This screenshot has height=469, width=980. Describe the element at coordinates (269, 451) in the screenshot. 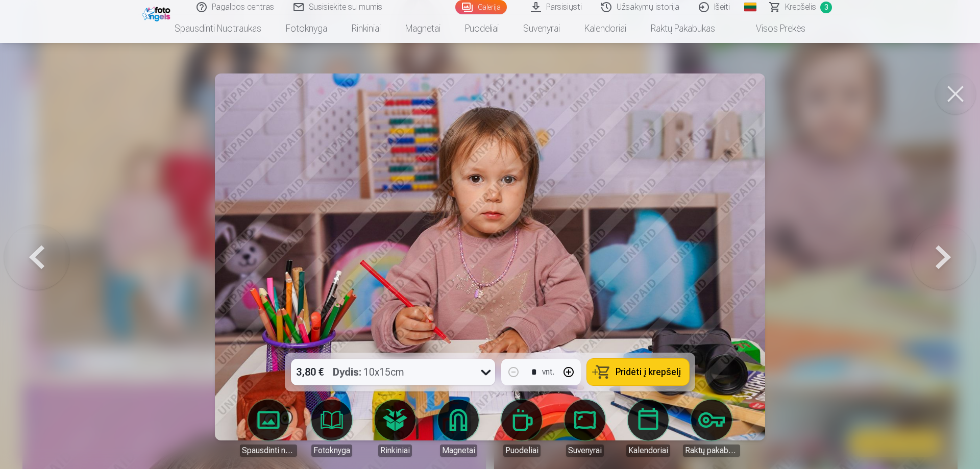

I see `div: Spausdinti nuotraukas` at that location.